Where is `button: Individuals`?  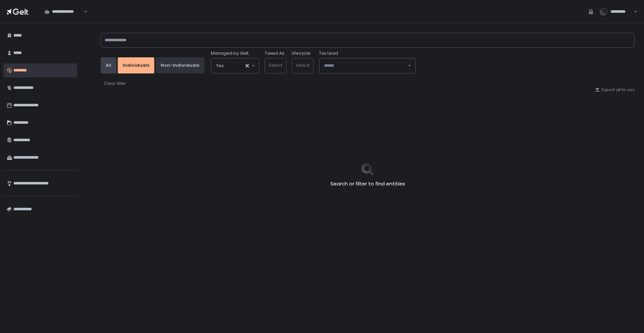
button: Individuals is located at coordinates (136, 65).